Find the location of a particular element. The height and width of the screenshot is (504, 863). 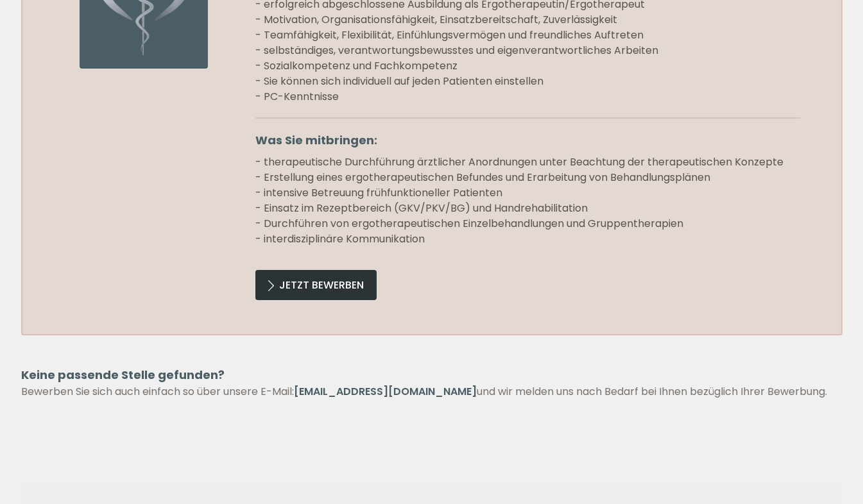

li: - therapeutische Durchführung ärztlicher Anordnungen unter Beachtung der therapeutischen Konzepte is located at coordinates (527, 162).